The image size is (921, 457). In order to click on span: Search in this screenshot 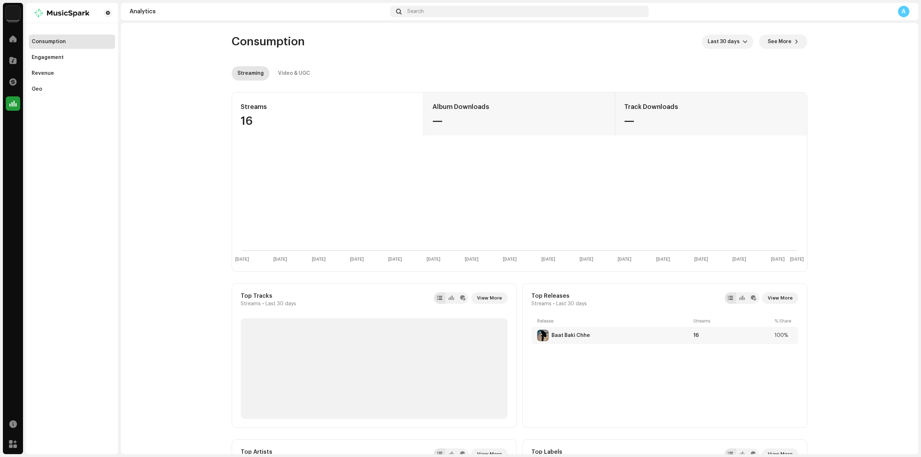, I will do `click(415, 12)`.